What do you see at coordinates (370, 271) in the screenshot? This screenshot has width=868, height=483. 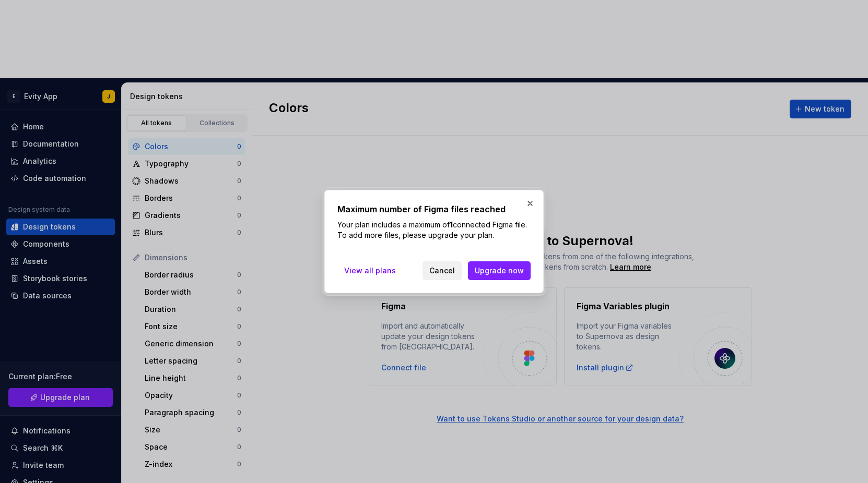 I see `span: View all plans` at bounding box center [370, 271].